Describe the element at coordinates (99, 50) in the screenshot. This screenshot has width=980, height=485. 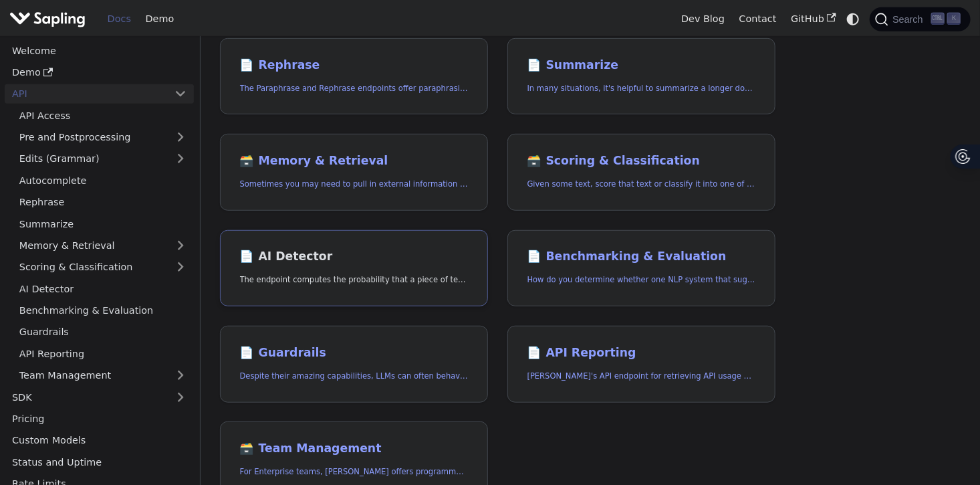
I see `a: Welcome` at that location.